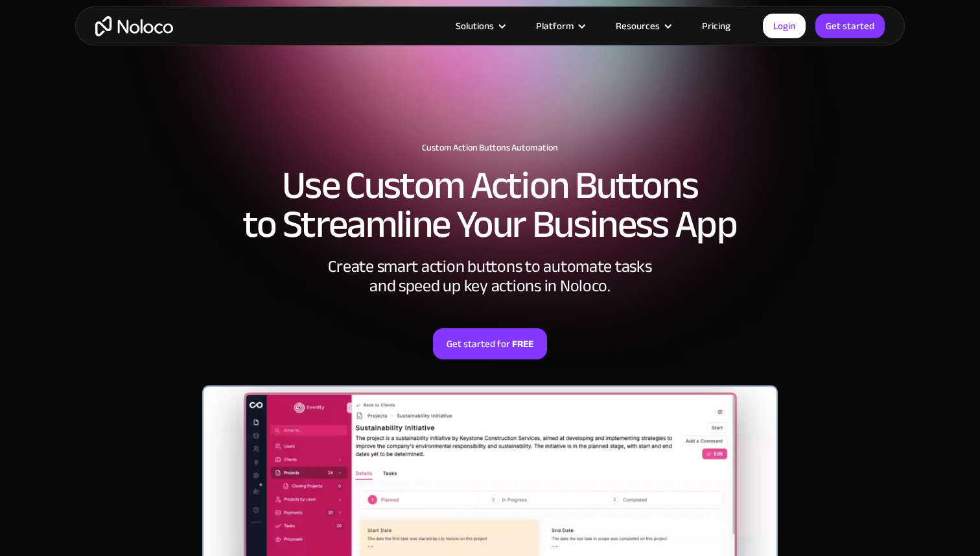 This screenshot has height=556, width=980. I want to click on a: Get started forFREE, so click(490, 344).